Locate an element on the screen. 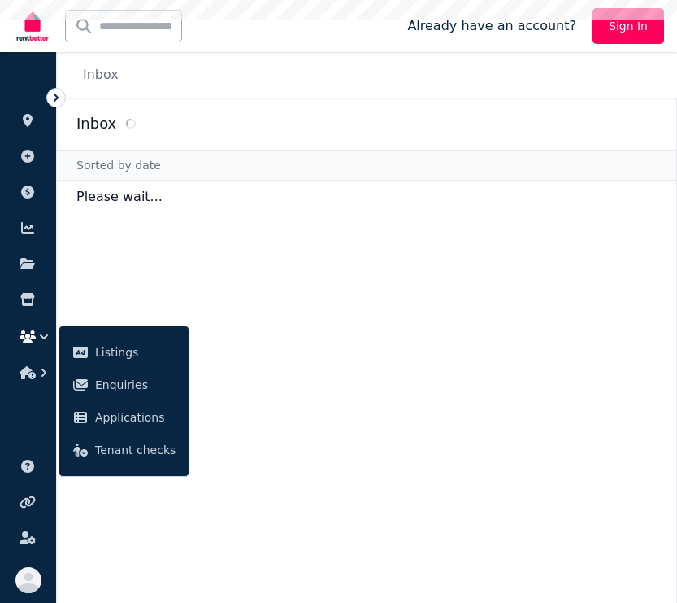 Image resolution: width=677 pixels, height=603 pixels. span: Tenant checks is located at coordinates (135, 450).